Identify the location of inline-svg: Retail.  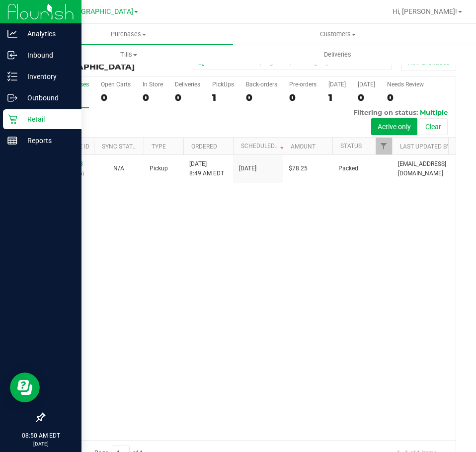
(12, 119).